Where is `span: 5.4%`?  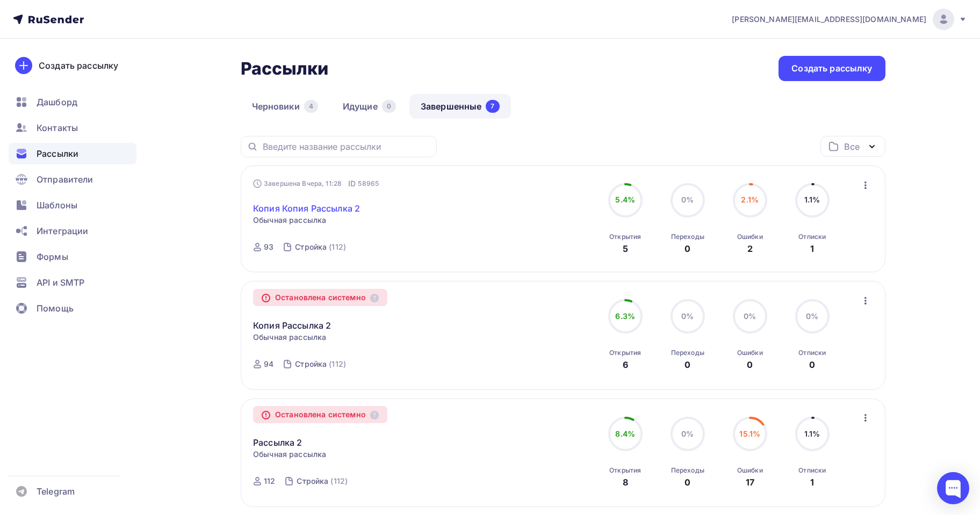
span: 5.4% is located at coordinates (625, 200).